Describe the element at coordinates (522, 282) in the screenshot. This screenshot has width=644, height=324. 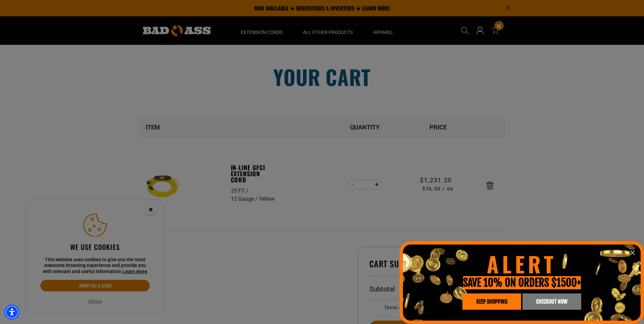
I see `span: SAVE 10% ON ORDERS $1500+` at that location.